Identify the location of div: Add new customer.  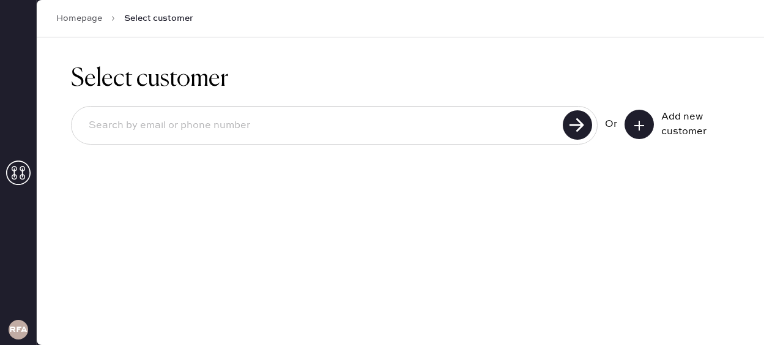
(692, 124).